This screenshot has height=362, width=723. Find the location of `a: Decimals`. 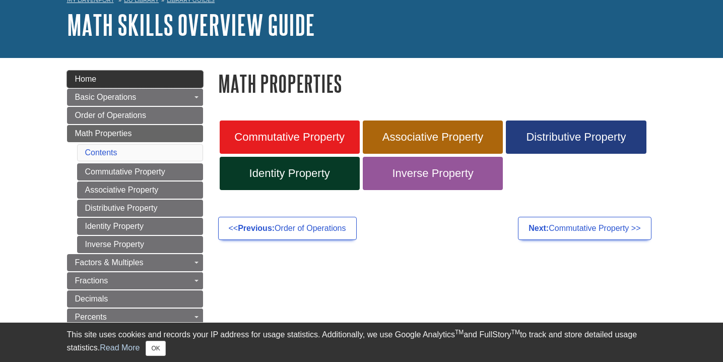

a: Decimals is located at coordinates (135, 299).